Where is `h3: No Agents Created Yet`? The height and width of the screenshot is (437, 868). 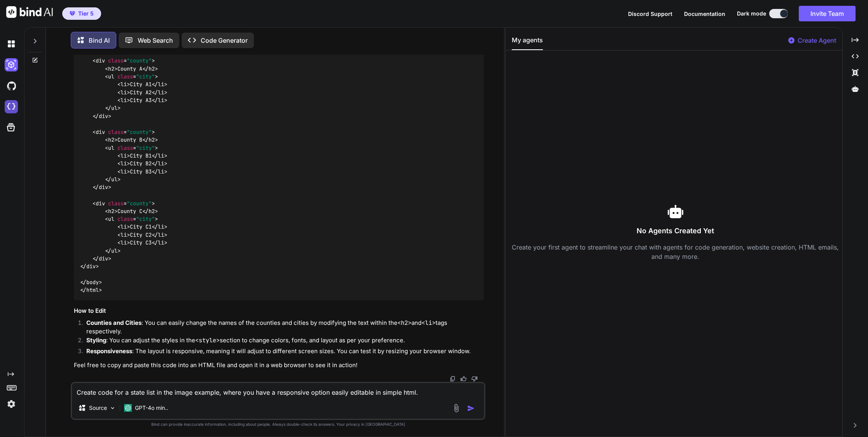 h3: No Agents Created Yet is located at coordinates (676, 231).